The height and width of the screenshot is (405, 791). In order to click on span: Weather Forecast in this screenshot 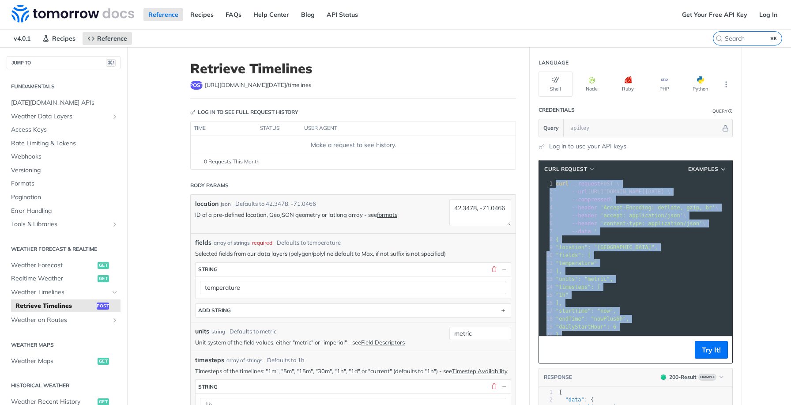, I will do `click(53, 265)`.